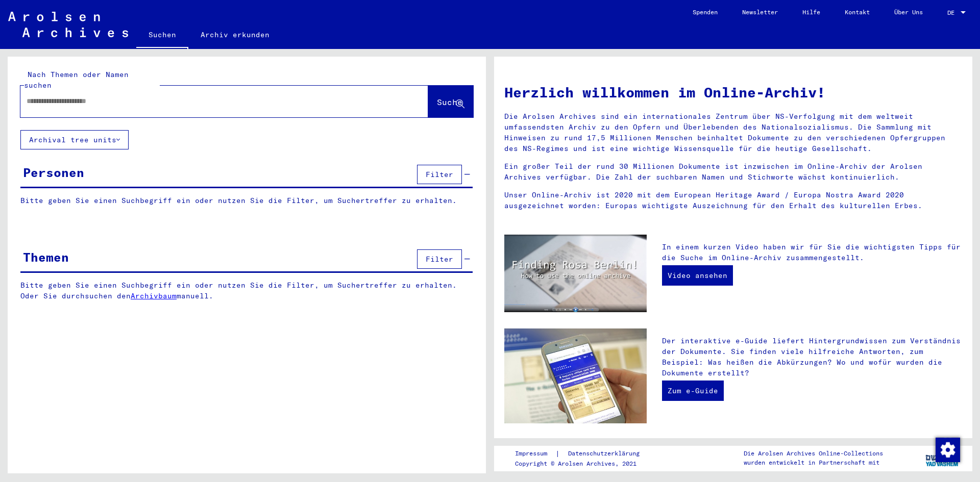 The height and width of the screenshot is (482, 980). What do you see at coordinates (813, 454) in the screenshot?
I see `p: Die Arolsen Archives Online-Collections` at bounding box center [813, 454].